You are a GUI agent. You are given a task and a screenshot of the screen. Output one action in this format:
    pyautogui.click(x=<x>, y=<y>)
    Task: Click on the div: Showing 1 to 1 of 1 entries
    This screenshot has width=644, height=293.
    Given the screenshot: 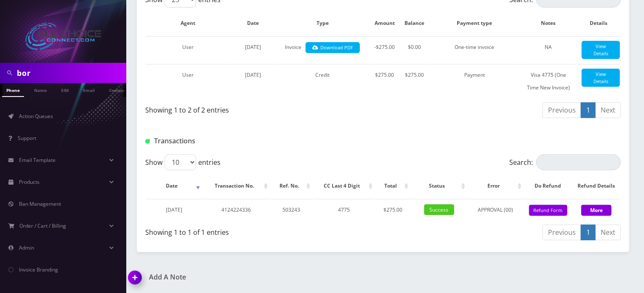 What is the action you would take?
    pyautogui.click(x=261, y=231)
    